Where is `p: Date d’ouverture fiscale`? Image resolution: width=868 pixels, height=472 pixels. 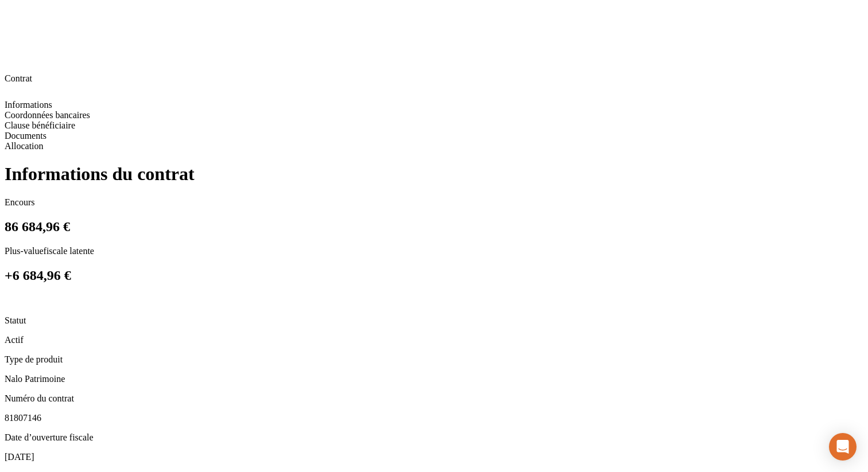
p: Date d’ouverture fiscale is located at coordinates (434, 437).